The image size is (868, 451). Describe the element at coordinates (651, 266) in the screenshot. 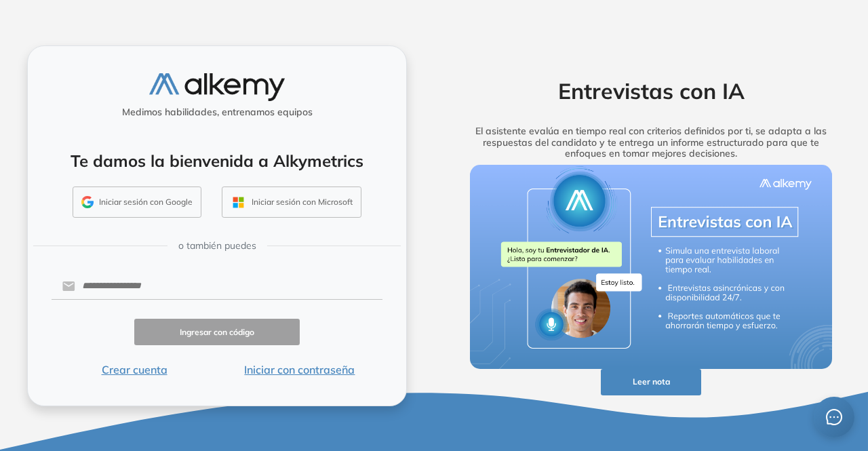

I see `img: img-more-info` at that location.